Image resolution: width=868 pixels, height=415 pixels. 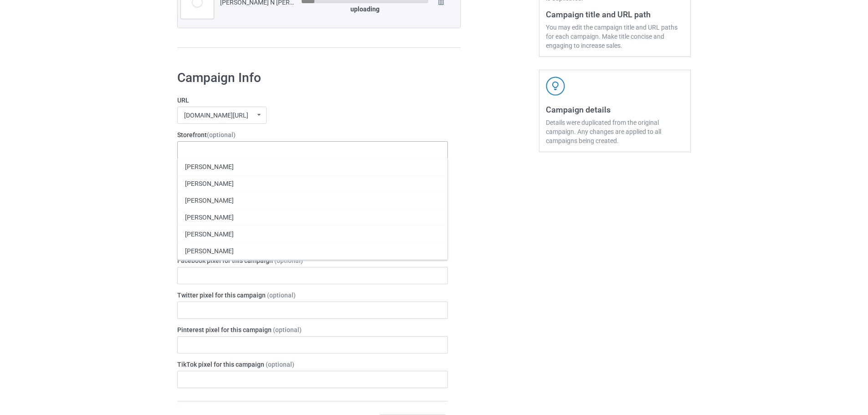 What do you see at coordinates (365, 9) in the screenshot?
I see `div: uploading` at bounding box center [365, 9].